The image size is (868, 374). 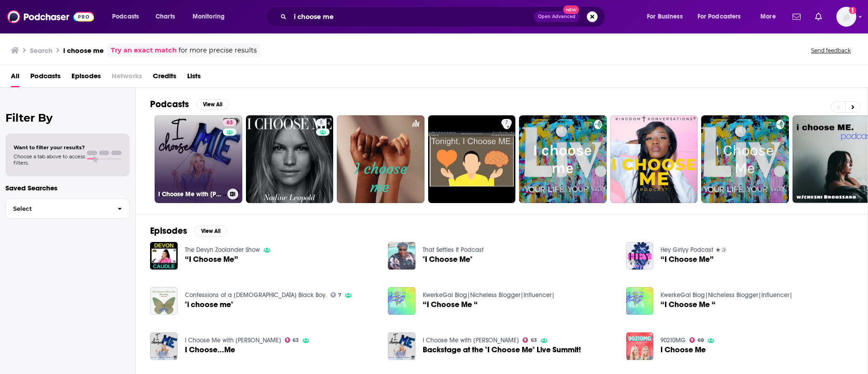 What do you see at coordinates (165, 17) in the screenshot?
I see `a: Charts` at bounding box center [165, 17].